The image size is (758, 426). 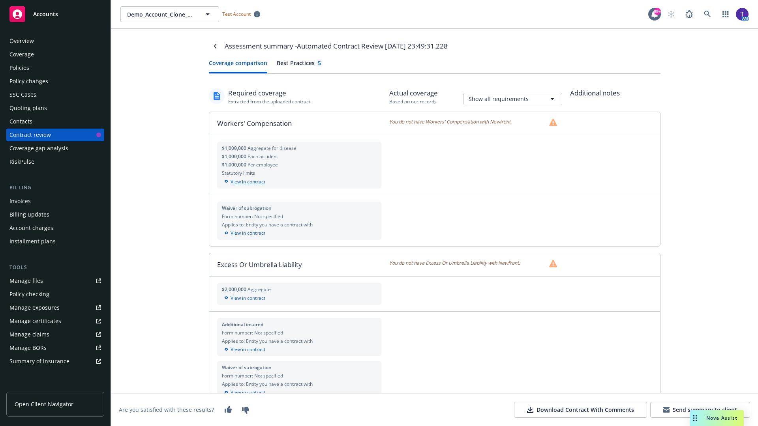 I want to click on div: Manage exposures, so click(x=34, y=308).